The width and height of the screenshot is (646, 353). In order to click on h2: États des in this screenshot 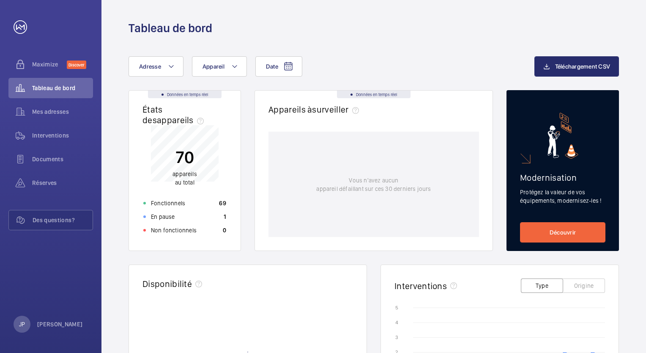, I will do `click(175, 115)`.